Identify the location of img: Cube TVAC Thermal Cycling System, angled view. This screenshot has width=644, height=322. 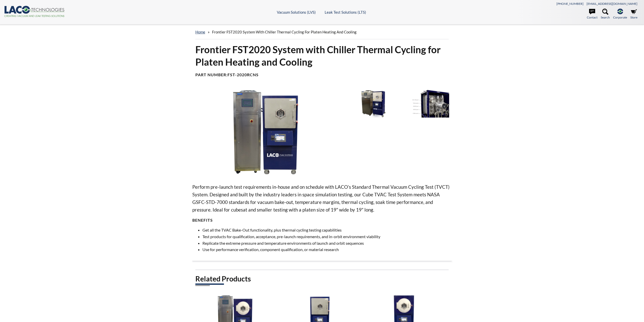
(372, 103).